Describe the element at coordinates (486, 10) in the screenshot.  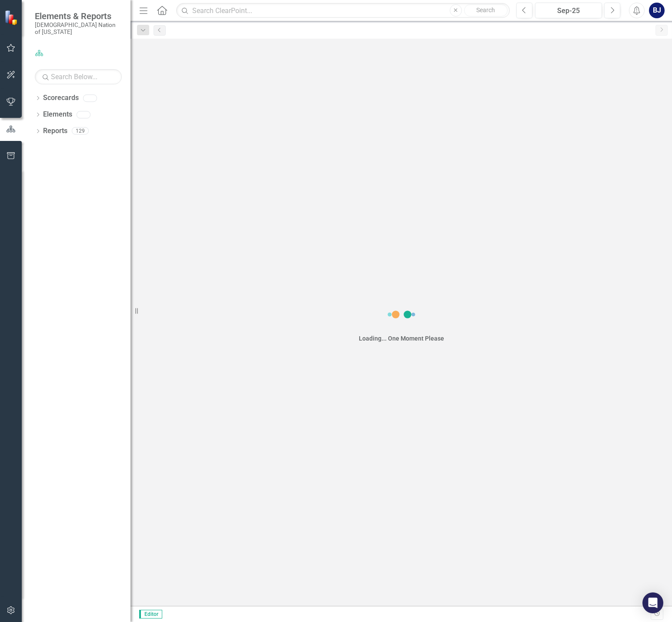
I see `button: Search` at that location.